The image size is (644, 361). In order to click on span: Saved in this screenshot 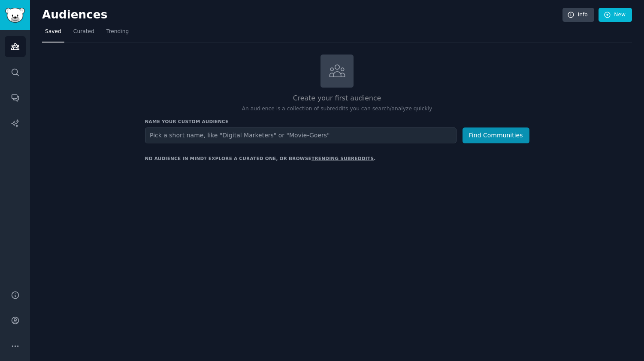, I will do `click(53, 32)`.